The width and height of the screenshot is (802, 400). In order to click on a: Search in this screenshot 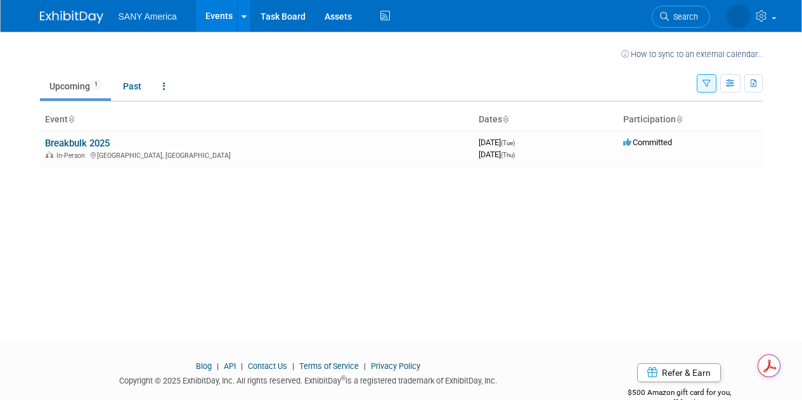, I will do `click(681, 16)`.